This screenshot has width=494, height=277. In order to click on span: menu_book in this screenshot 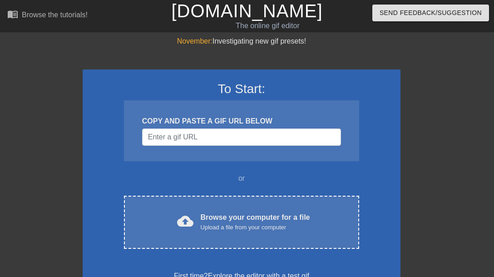, I will do `click(13, 14)`.